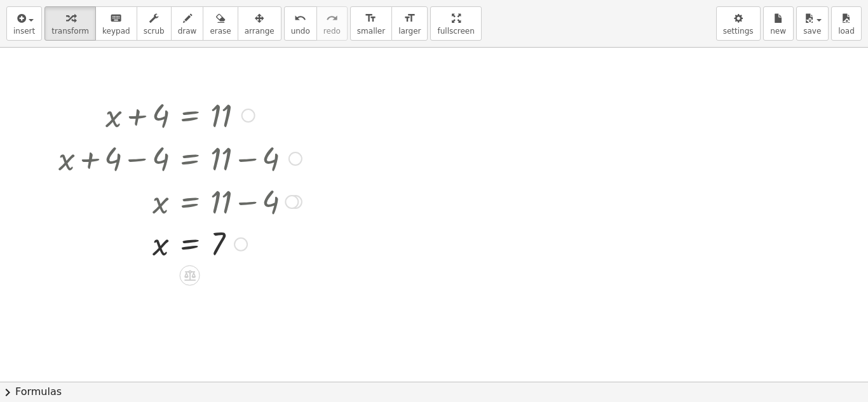  What do you see at coordinates (779, 24) in the screenshot?
I see `button: new` at bounding box center [779, 24].